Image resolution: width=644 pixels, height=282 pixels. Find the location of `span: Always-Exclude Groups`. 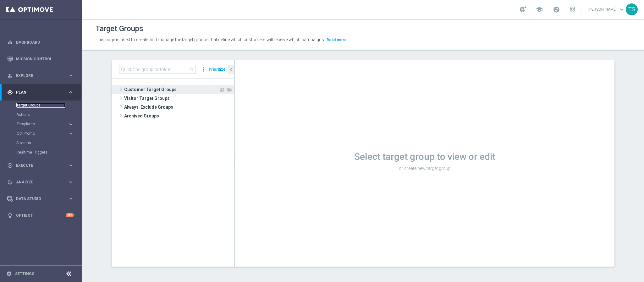

span: Always-Exclude Groups is located at coordinates (179, 107).